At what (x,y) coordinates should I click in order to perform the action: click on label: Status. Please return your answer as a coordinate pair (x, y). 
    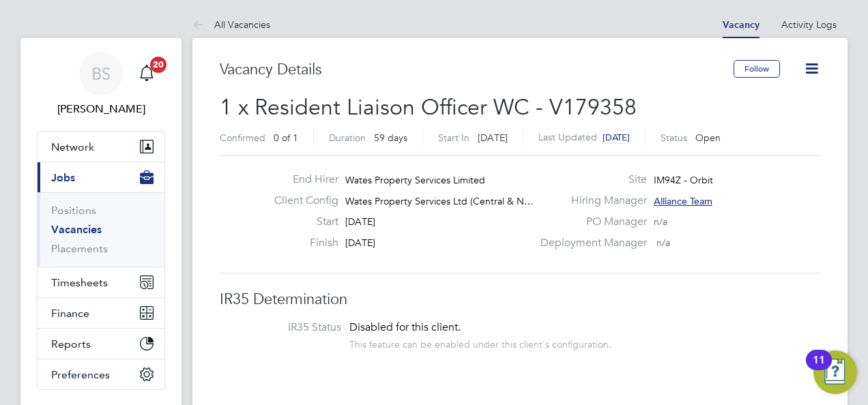
    Looking at the image, I should click on (673, 138).